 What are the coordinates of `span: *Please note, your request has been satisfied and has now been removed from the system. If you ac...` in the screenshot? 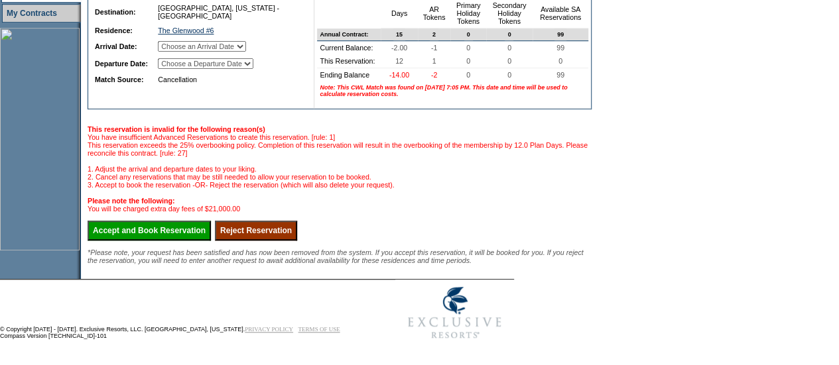 It's located at (336, 257).